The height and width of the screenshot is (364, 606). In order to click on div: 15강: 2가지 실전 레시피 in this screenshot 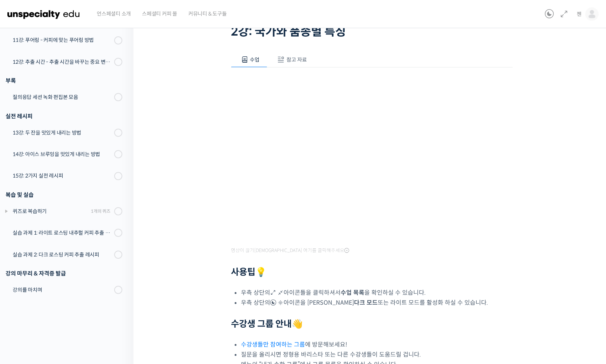, I will do `click(62, 176)`.